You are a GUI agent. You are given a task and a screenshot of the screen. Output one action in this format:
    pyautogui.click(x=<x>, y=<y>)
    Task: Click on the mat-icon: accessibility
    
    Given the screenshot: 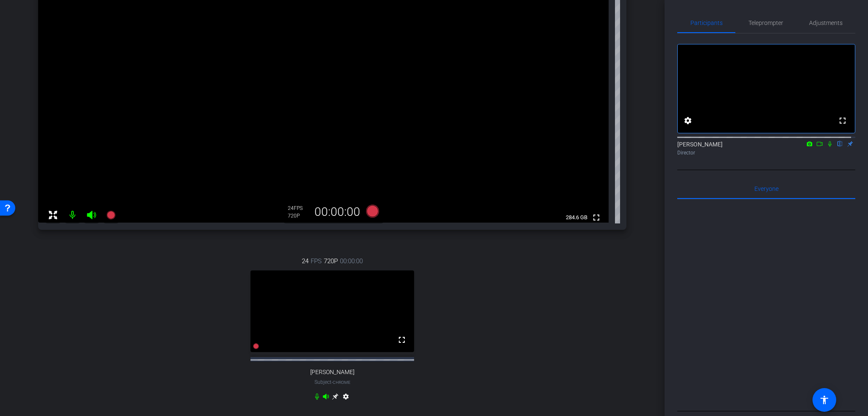 What is the action you would take?
    pyautogui.click(x=824, y=401)
    